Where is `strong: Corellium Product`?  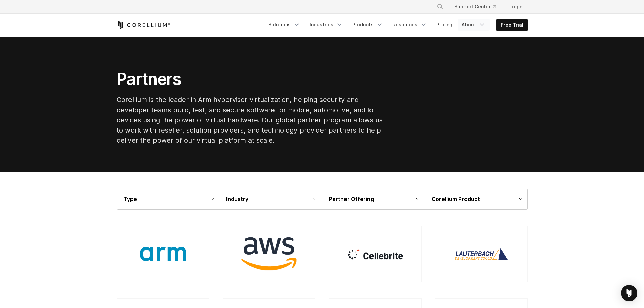 strong: Corellium Product is located at coordinates (455, 199).